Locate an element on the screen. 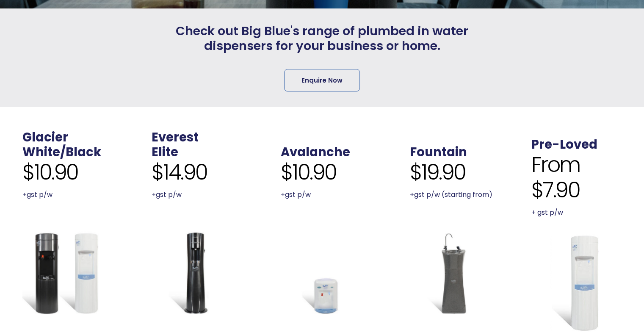 The height and width of the screenshot is (335, 644). p: +gst p/w (starting from) is located at coordinates (451, 195).